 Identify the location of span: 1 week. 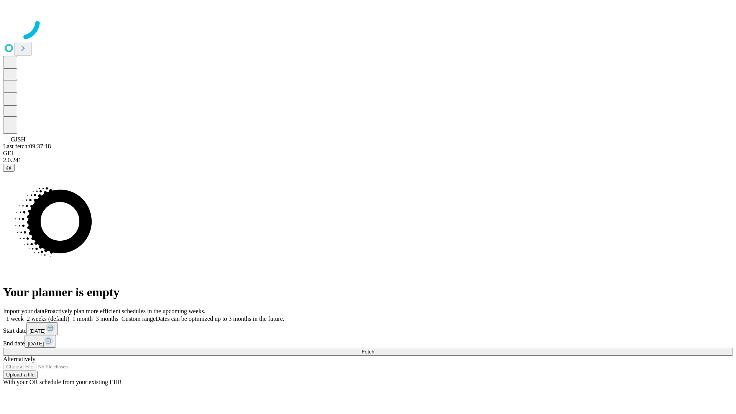
(15, 319).